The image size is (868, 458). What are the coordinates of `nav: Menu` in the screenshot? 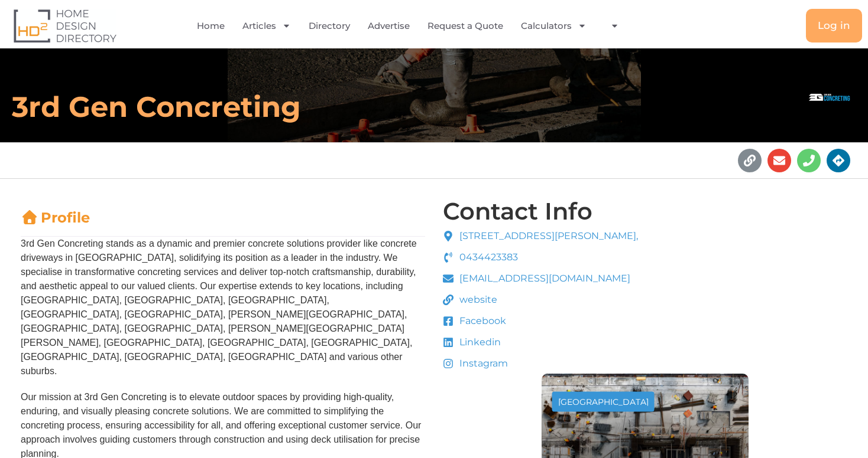 It's located at (413, 26).